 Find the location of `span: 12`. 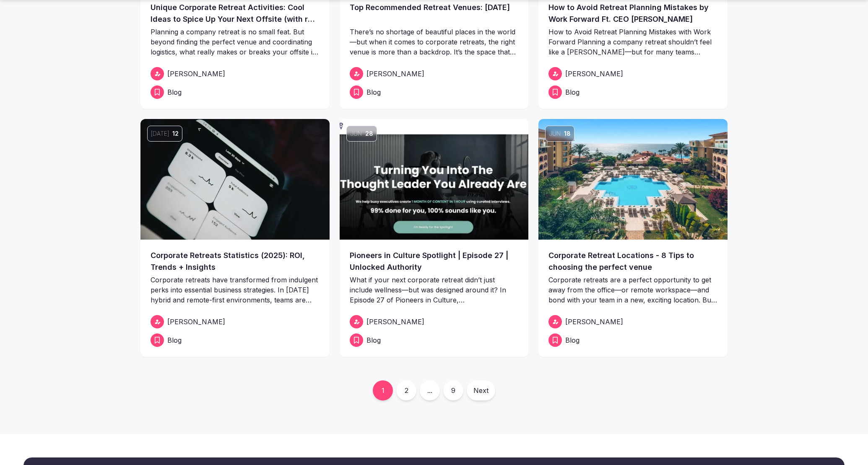

span: 12 is located at coordinates (175, 133).